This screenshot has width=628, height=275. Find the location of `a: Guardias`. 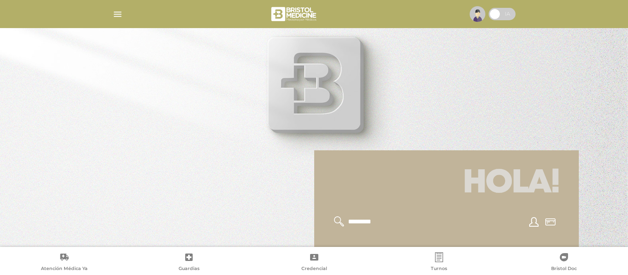

a: Guardias is located at coordinates (189, 263).